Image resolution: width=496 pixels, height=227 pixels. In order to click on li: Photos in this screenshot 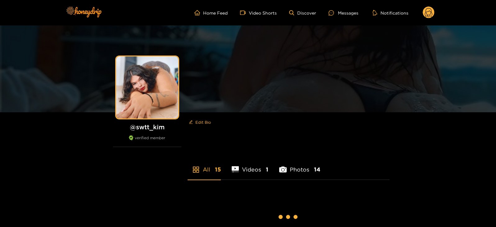, I will do `click(300, 166)`.